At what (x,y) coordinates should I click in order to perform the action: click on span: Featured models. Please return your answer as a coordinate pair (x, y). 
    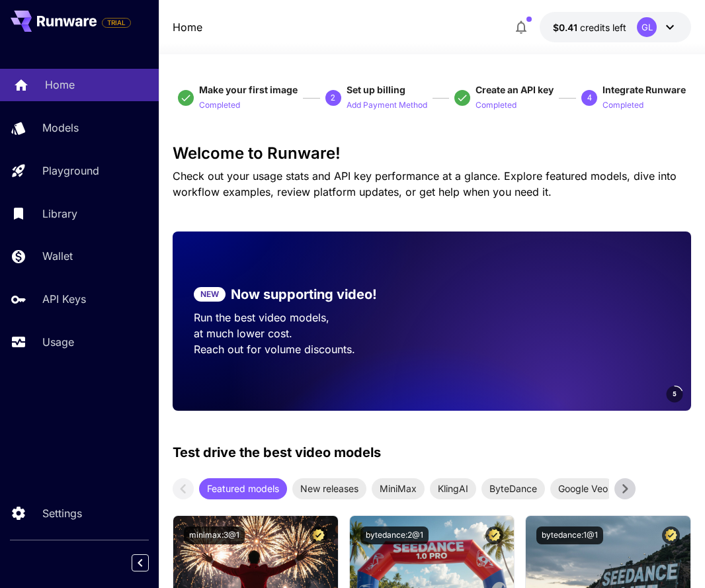
    Looking at the image, I should click on (243, 488).